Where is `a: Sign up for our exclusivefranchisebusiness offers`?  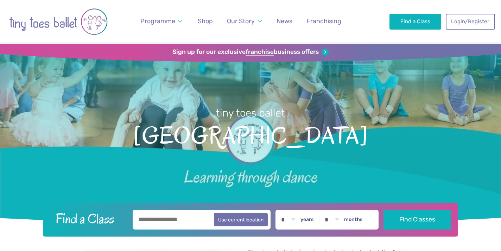
a: Sign up for our exclusivefranchisebusiness offers is located at coordinates (250, 52).